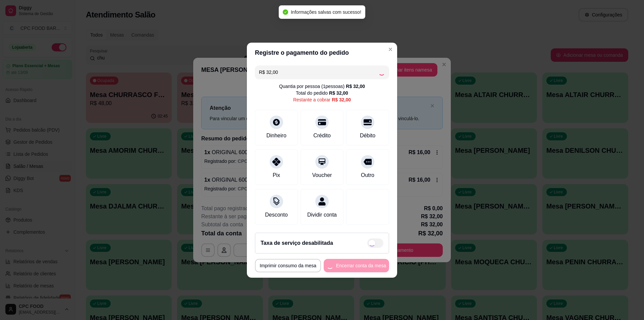  Describe the element at coordinates (276, 175) in the screenshot. I see `div: Pix` at that location.